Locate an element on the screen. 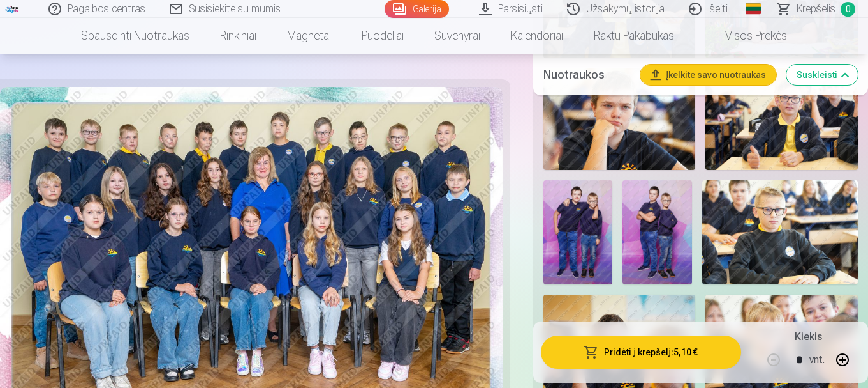 This screenshot has width=868, height=388. img: /fa2 is located at coordinates (12, 9).